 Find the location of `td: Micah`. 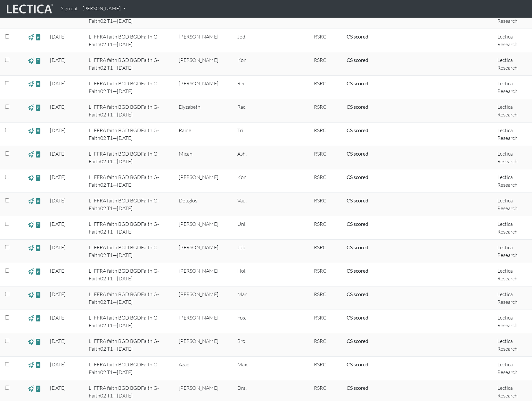

td: Micah is located at coordinates (204, 158).